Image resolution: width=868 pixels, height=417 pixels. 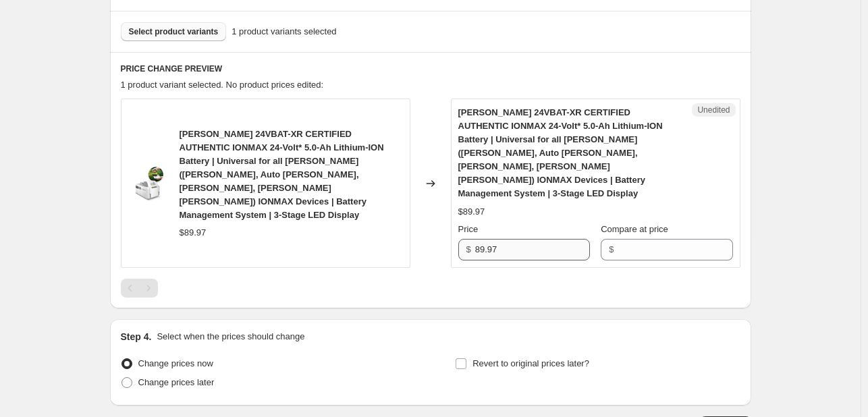 I want to click on nav: Pagination, so click(x=139, y=288).